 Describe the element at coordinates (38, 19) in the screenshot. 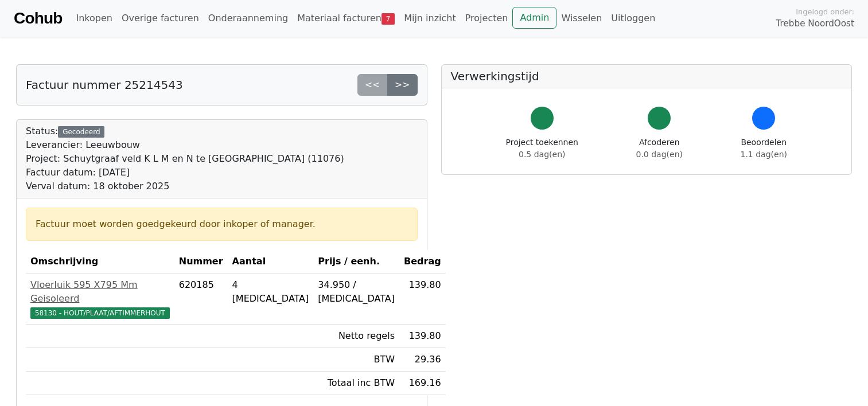

I see `a: Cohub` at that location.